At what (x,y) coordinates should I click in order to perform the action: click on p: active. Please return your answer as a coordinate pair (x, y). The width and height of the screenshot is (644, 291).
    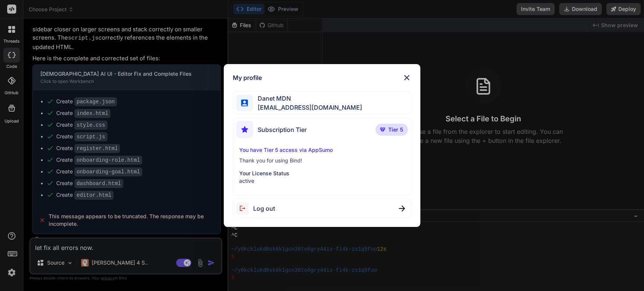
    Looking at the image, I should click on (322, 181).